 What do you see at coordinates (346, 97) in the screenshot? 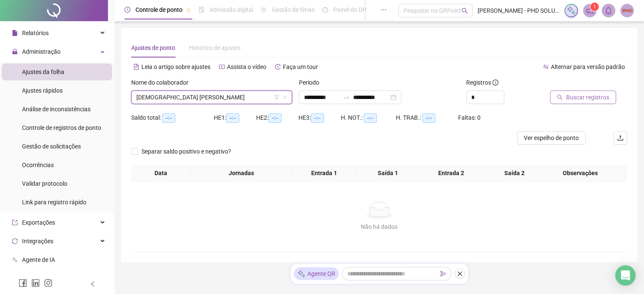
I see `span: swap-right` at bounding box center [346, 97].